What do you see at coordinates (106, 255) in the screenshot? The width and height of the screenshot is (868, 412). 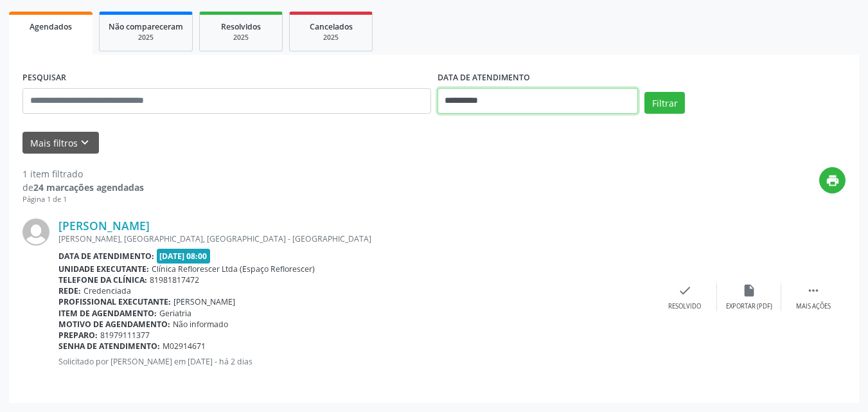 I see `b: Data de atendimento:` at bounding box center [106, 255].